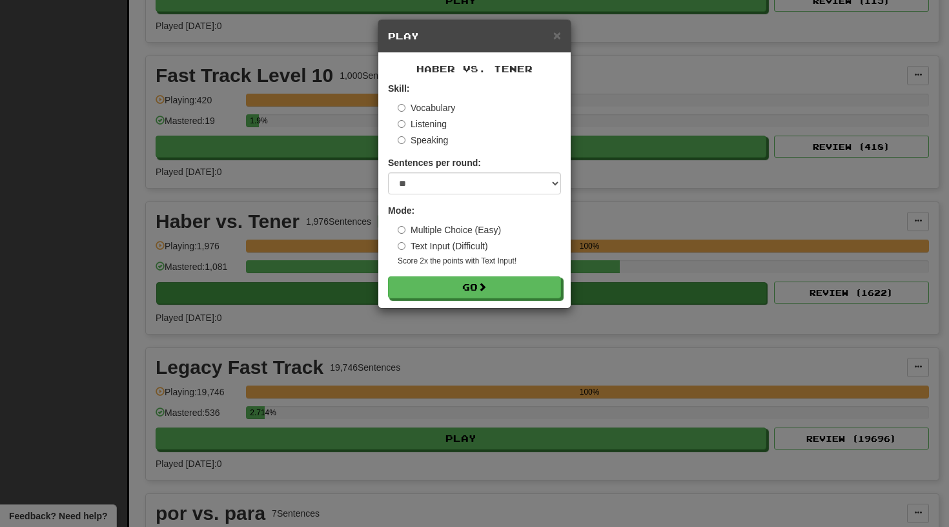  What do you see at coordinates (401, 108) in the screenshot?
I see `input: Vocabulary` at bounding box center [401, 108].